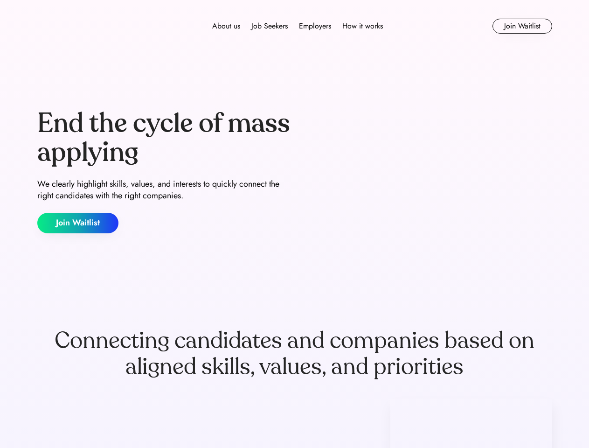 Image resolution: width=589 pixels, height=448 pixels. Describe the element at coordinates (315, 26) in the screenshot. I see `div: Employers` at that location.